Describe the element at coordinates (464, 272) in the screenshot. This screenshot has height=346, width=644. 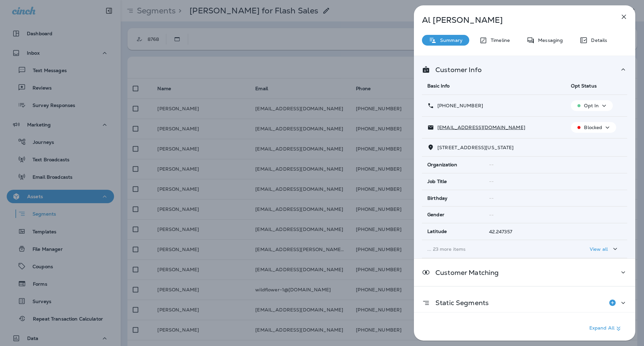
I see `p: Customer Matching` at that location.